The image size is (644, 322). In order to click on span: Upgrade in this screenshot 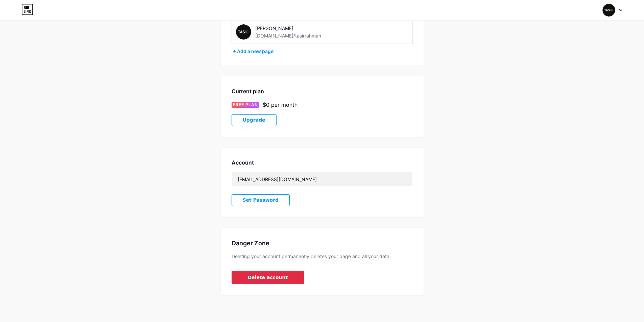, I will do `click(254, 120)`.